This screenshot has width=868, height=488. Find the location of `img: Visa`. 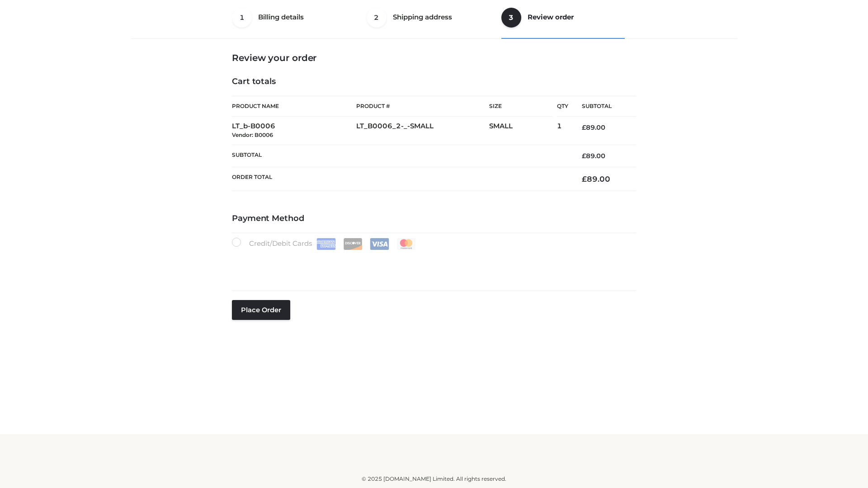

img: Visa is located at coordinates (379, 244).